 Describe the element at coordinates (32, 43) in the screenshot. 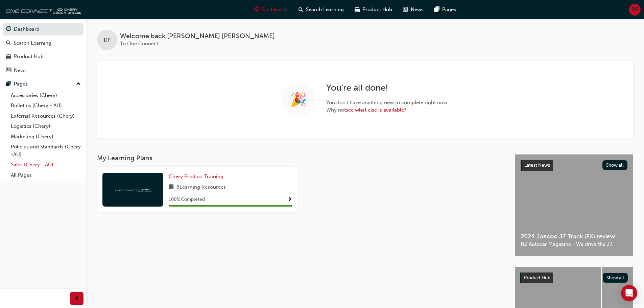

I see `div: Search Learning` at that location.